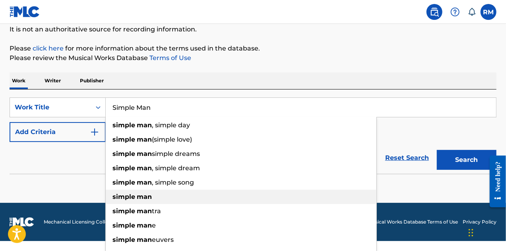 This screenshot has width=506, height=251. Describe the element at coordinates (52, 81) in the screenshot. I see `p: Writer` at that location.